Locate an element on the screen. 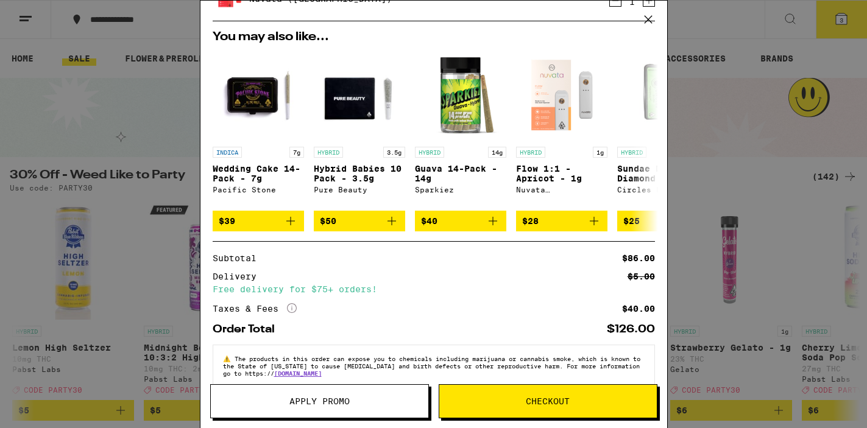  div: Pacific Stone is located at coordinates (258, 189).